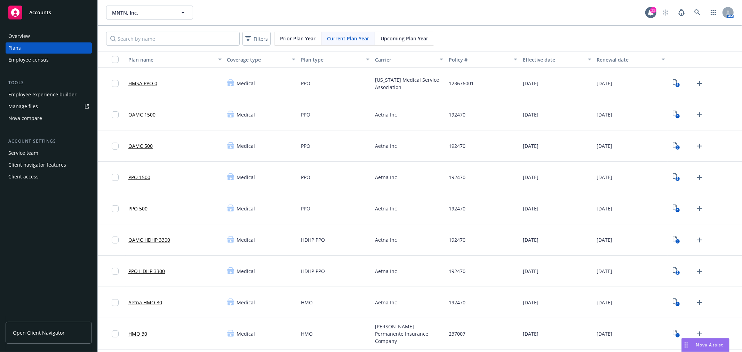 Image resolution: width=742 pixels, height=352 pixels. Describe the element at coordinates (457, 334) in the screenshot. I see `span: 237007` at that location.